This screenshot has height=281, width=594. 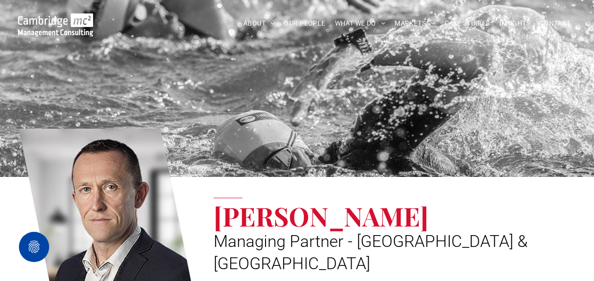 I want to click on a: INSIGHTS, so click(x=514, y=23).